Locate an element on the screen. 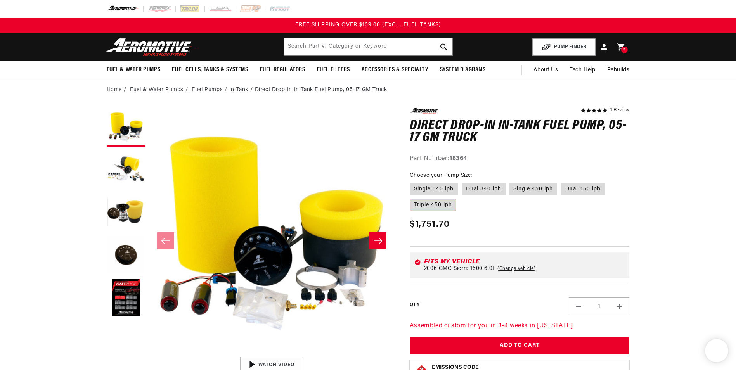 Image resolution: width=736 pixels, height=370 pixels. a: Change vehicle is located at coordinates (516, 269).